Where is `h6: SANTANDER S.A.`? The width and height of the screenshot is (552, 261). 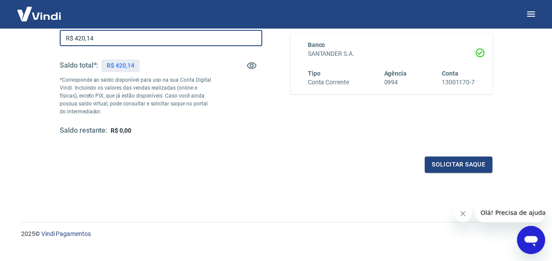
h6: SANTANDER S.A. is located at coordinates (391, 54).